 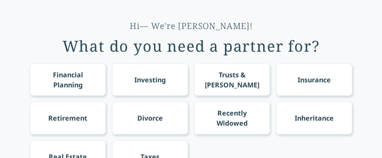 I want to click on div: Recently Widowed, so click(x=232, y=118).